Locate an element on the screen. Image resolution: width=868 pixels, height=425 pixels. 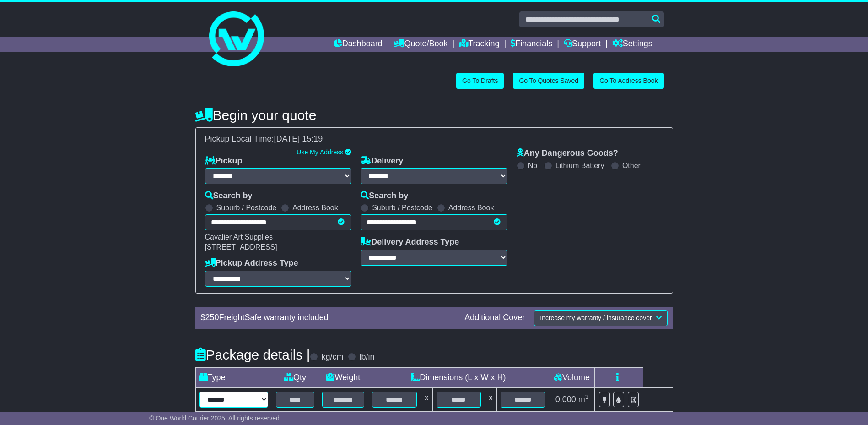
label: Pickup is located at coordinates (224, 161).